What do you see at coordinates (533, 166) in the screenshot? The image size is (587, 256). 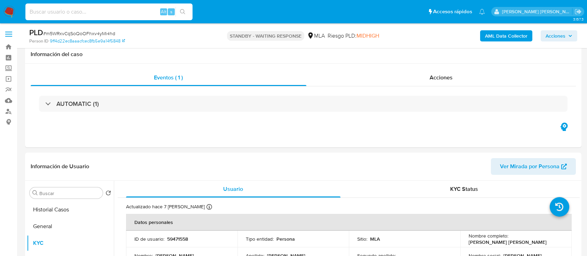 I see `button: Ver Mirada por Persona` at bounding box center [533, 166].